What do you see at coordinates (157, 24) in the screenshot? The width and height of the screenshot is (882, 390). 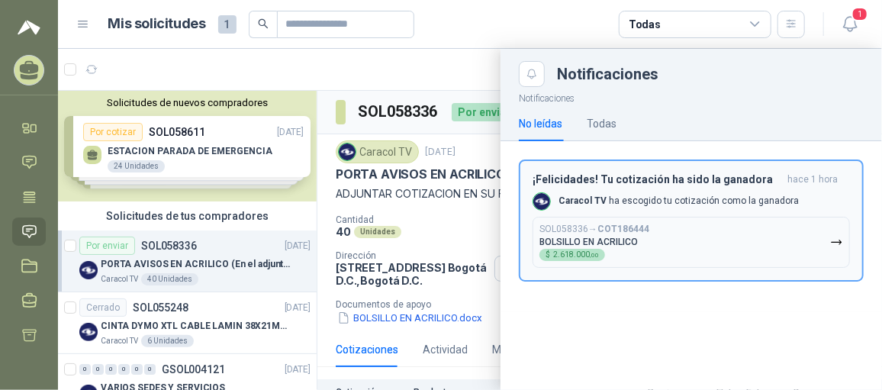 I see `h1: Mis solicitudes` at bounding box center [157, 24].